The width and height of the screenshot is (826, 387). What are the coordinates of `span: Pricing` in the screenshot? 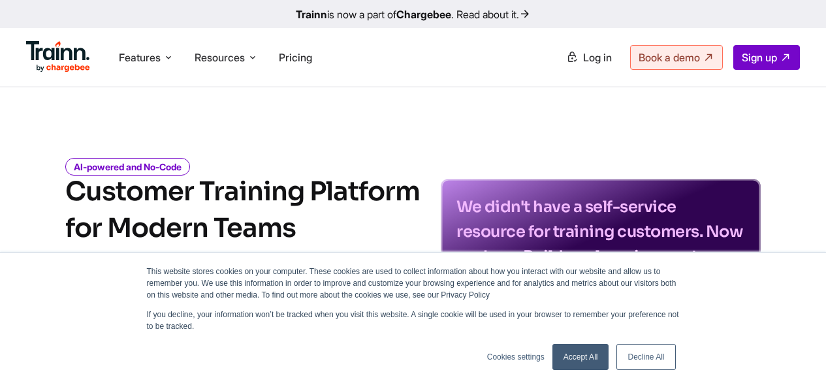 It's located at (295, 57).